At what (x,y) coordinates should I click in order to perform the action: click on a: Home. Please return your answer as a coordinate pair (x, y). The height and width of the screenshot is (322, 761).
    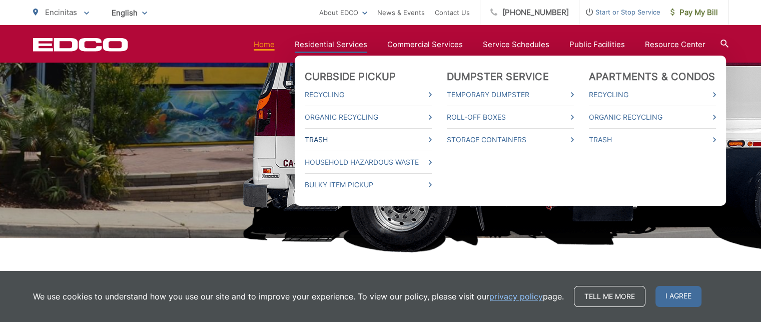
    Looking at the image, I should click on (264, 45).